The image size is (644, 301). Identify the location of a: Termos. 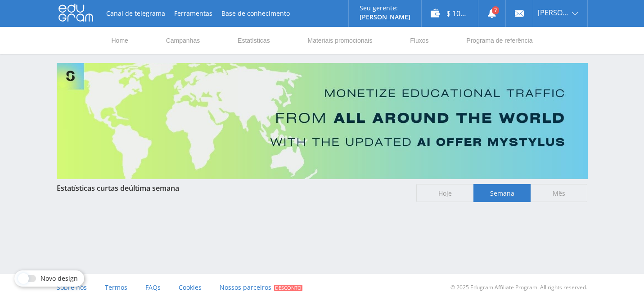
(116, 288).